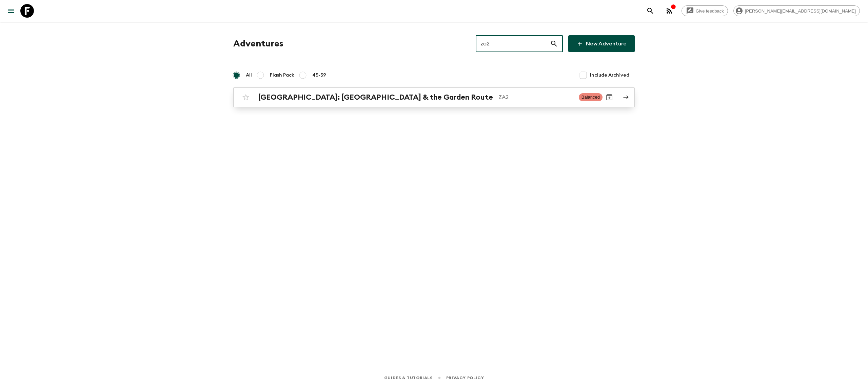 The image size is (868, 387). Describe the element at coordinates (249, 75) in the screenshot. I see `span: All` at that location.